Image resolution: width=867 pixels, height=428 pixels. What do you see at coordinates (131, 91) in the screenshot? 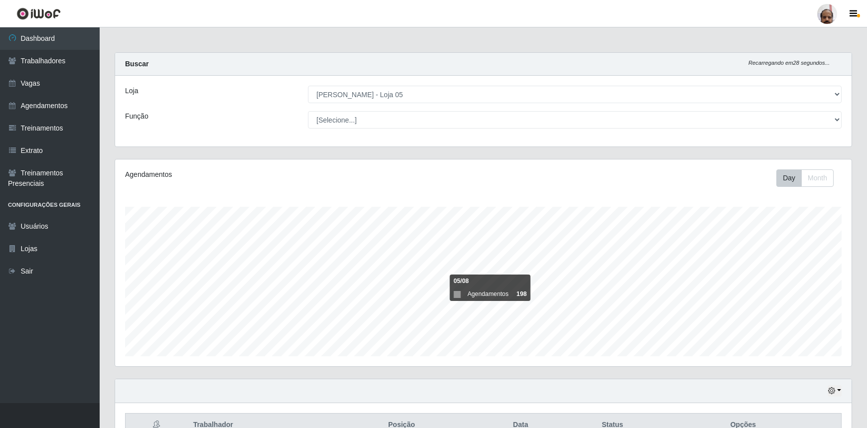
I see `label: Loja` at bounding box center [131, 91].